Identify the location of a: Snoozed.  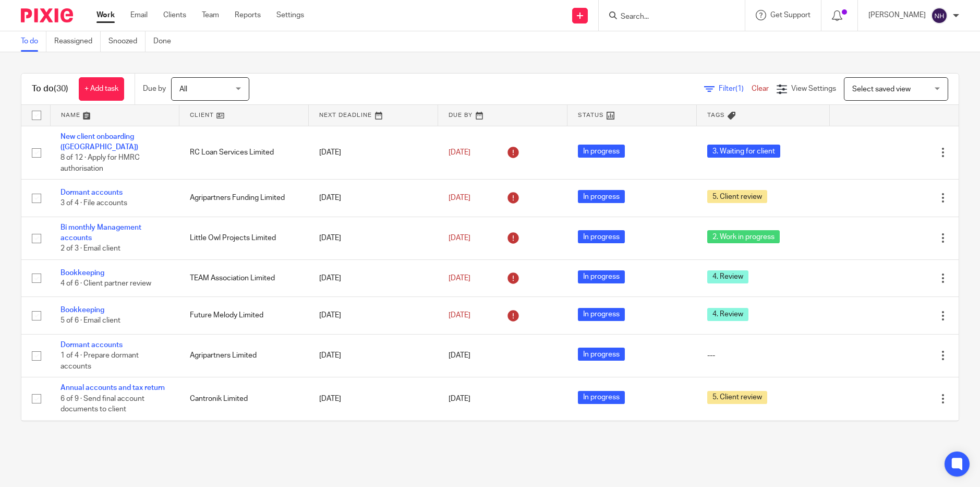
(127, 42).